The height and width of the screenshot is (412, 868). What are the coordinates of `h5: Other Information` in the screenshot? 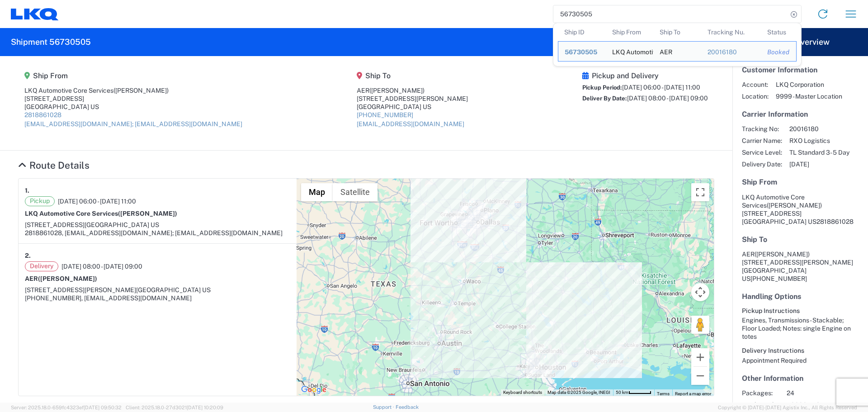 It's located at (800, 378).